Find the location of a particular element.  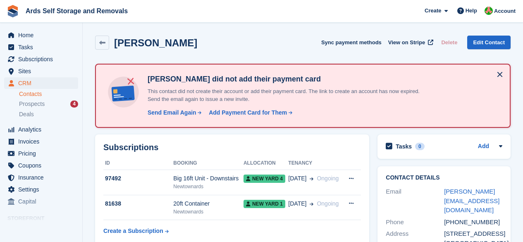

div: 20ft Container is located at coordinates (209, 204).